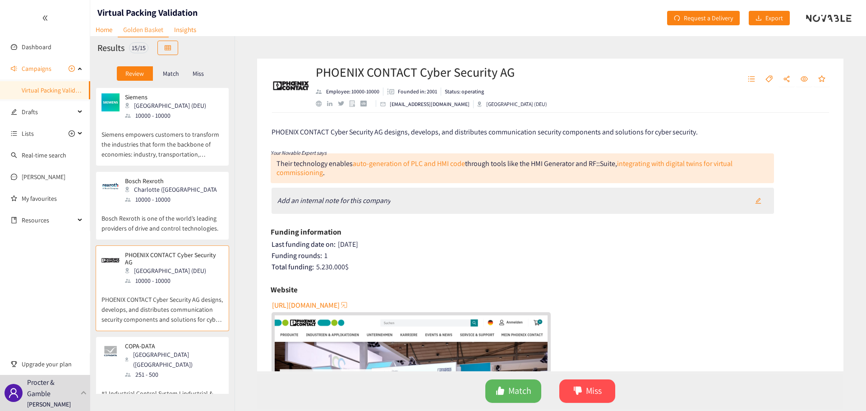 The image size is (866, 411). What do you see at coordinates (162, 305) in the screenshot?
I see `p: PHOENIX CONTACT Cyber Security AG designs, develops, and distributes communication security compo...` at bounding box center [162, 305].